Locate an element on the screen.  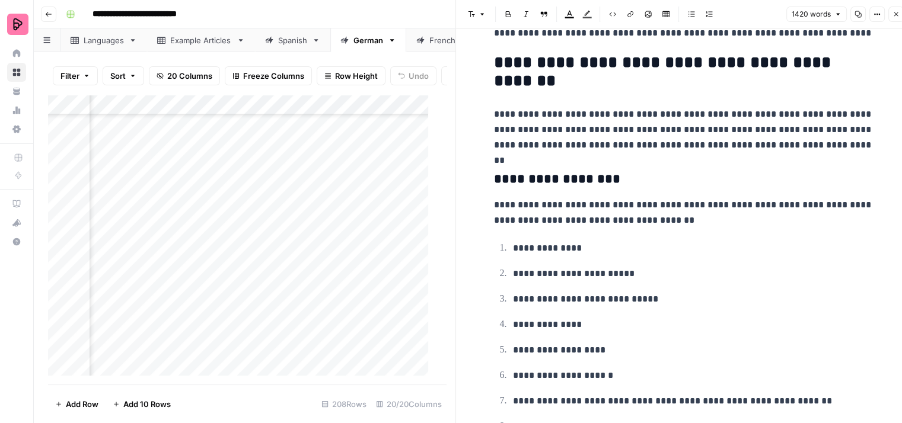
span: Add 10 Rows is located at coordinates (147, 404).